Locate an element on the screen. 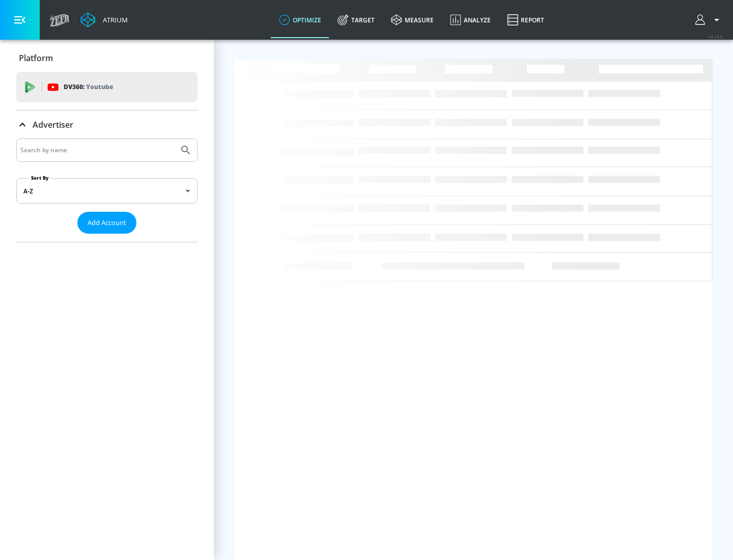  p: DV360: is located at coordinates (88, 87).